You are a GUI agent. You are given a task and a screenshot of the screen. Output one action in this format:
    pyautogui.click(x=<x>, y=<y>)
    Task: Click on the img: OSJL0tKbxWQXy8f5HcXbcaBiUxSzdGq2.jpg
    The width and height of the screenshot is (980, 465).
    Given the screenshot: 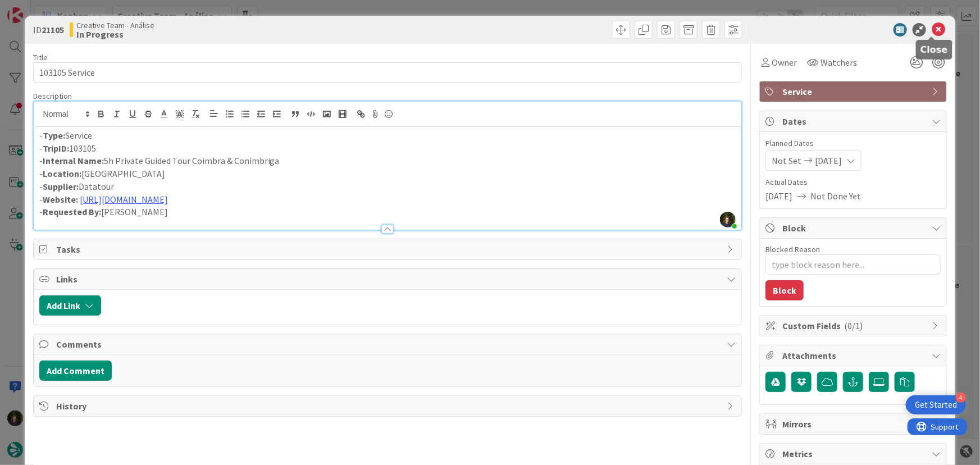 What is the action you would take?
    pyautogui.click(x=728, y=219)
    